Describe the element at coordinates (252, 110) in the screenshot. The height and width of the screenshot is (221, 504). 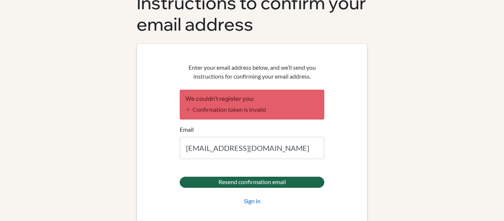
I see `li: Confirmation token is invalid` at that location.